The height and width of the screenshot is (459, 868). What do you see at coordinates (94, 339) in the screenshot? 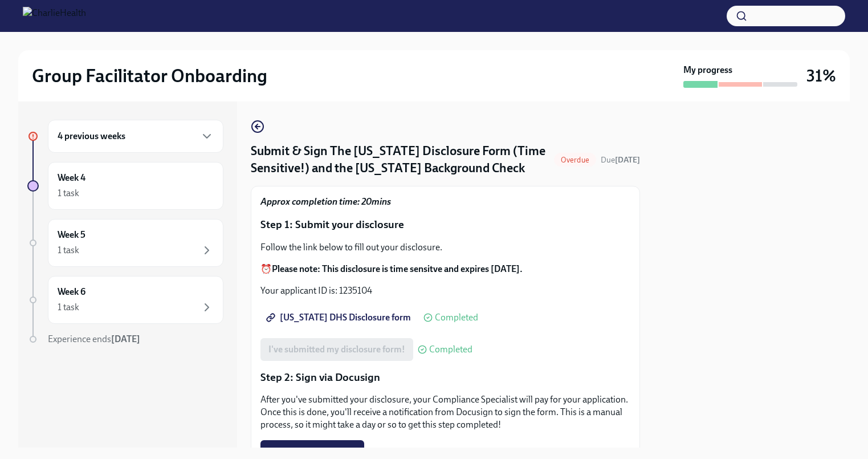
I see `span: Experience ends` at bounding box center [94, 339].